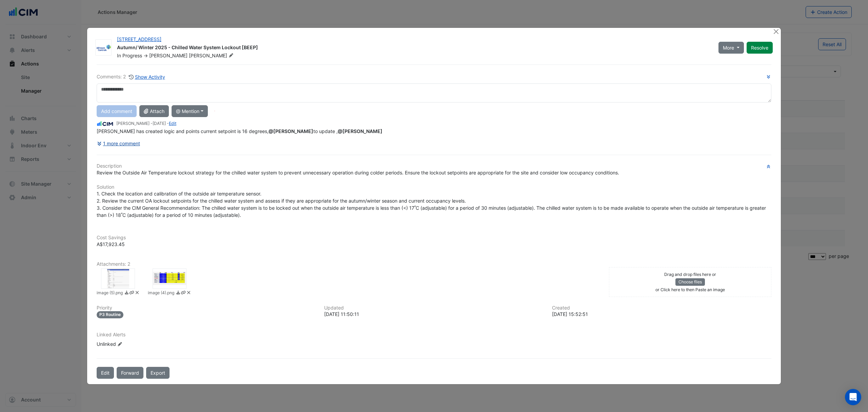 The height and width of the screenshot is (412, 868). I want to click on h6: Linked Alerts, so click(434, 335).